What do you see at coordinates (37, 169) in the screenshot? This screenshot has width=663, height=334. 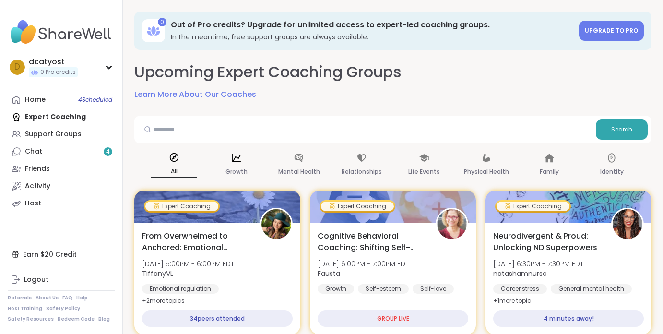 I see `div: Friends` at bounding box center [37, 169].